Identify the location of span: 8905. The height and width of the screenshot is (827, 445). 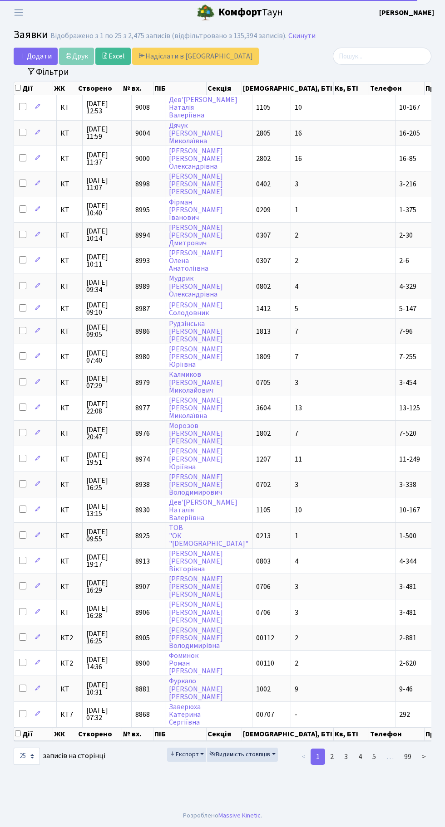
(142, 638).